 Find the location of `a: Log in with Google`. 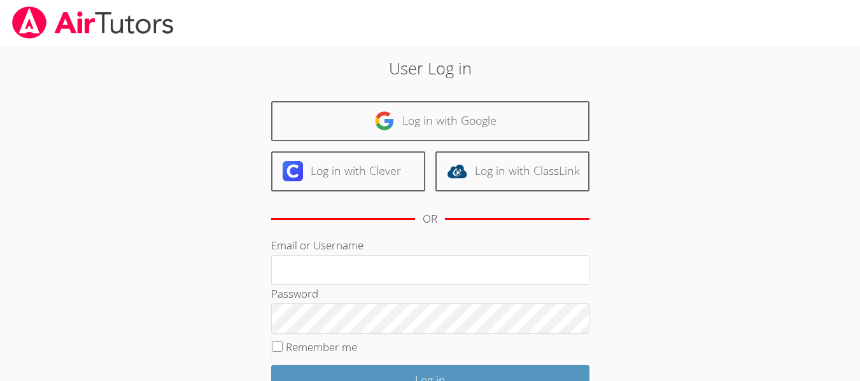

a: Log in with Google is located at coordinates (430, 121).